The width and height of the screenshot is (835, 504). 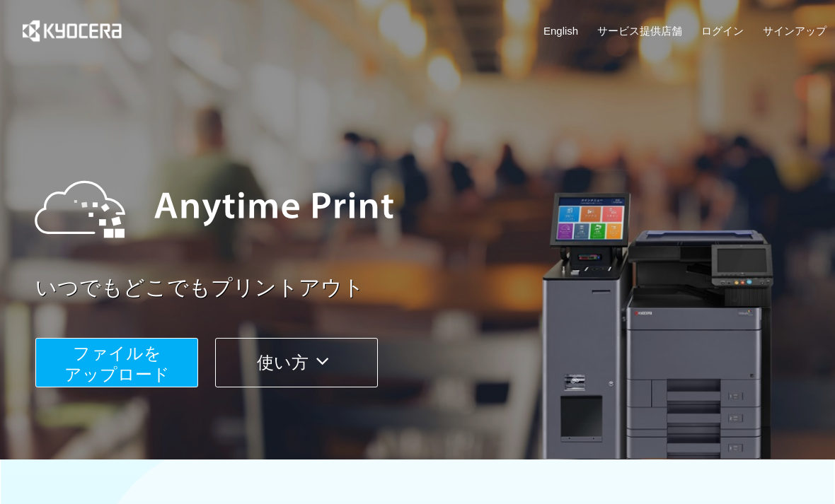 What do you see at coordinates (435, 288) in the screenshot?
I see `a: いつでもどこでもプリントアウト` at bounding box center [435, 288].